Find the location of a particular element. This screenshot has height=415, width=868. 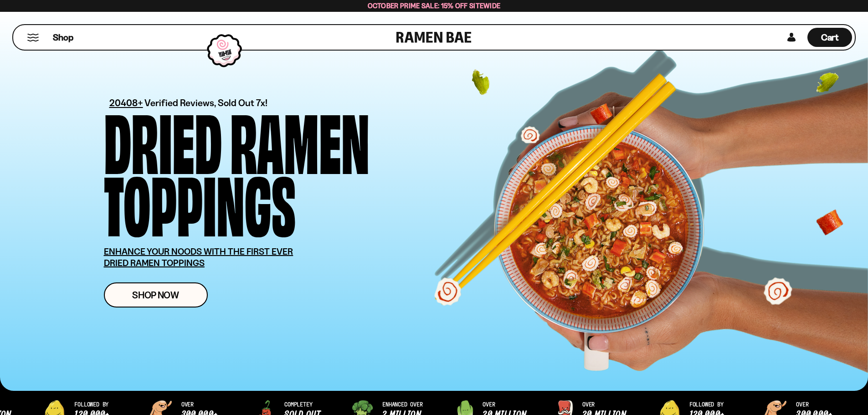

a: Shop Now is located at coordinates (156, 294).